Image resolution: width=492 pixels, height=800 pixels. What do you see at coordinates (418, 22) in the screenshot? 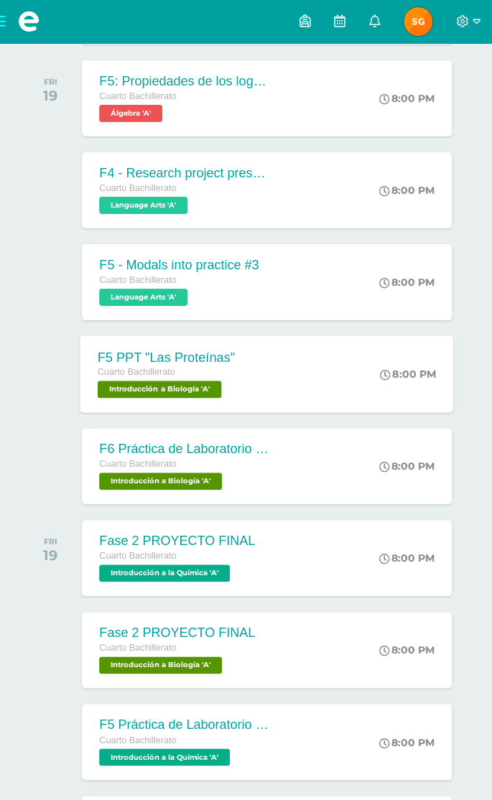
I see `img: 171acdde0336b7ec424173dcc9a5cf34.png` at bounding box center [418, 22].